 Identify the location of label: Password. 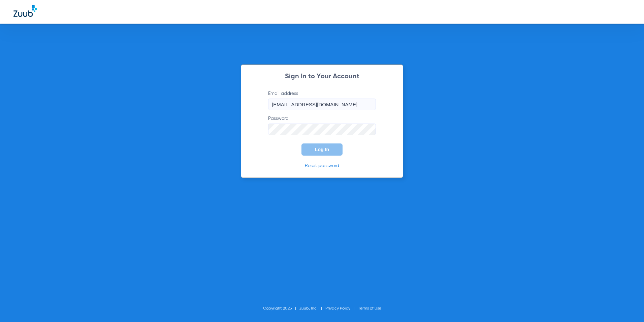
(322, 125).